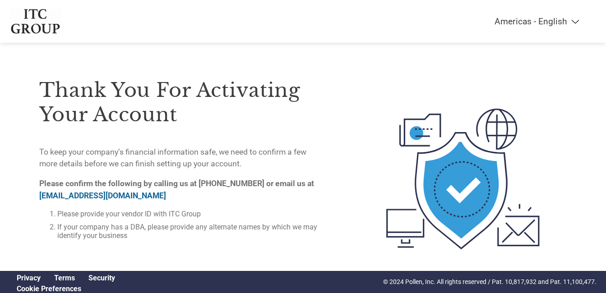 The height and width of the screenshot is (293, 606). Describe the element at coordinates (101, 278) in the screenshot. I see `a: Security` at that location.